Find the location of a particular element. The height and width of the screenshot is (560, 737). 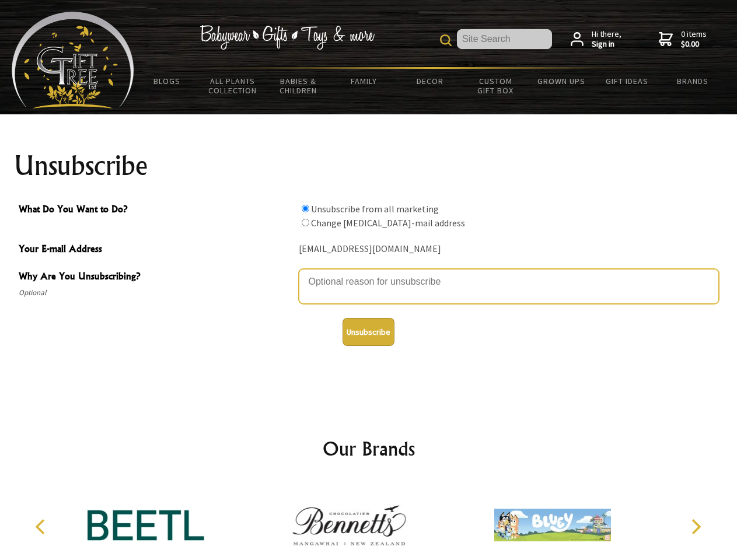

a: Family is located at coordinates (364, 81).